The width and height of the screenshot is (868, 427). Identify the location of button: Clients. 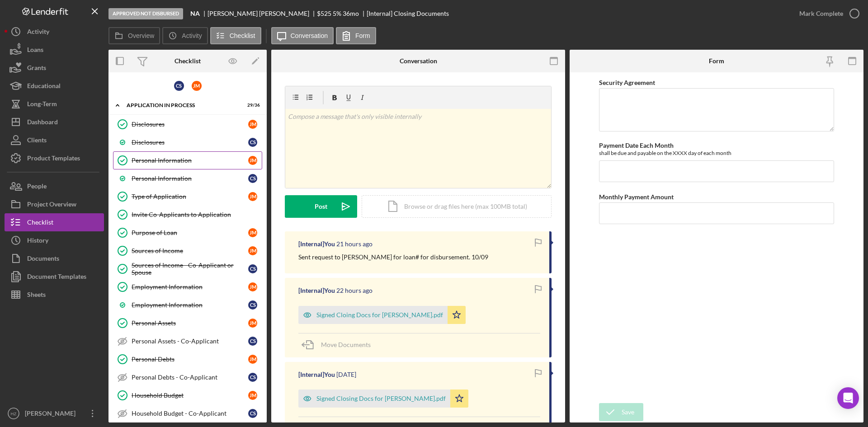
(54, 140).